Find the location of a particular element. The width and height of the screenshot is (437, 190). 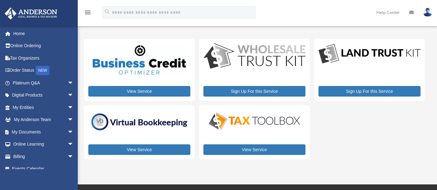

a: My Entitiesarrow_drop_down is located at coordinates (44, 108).